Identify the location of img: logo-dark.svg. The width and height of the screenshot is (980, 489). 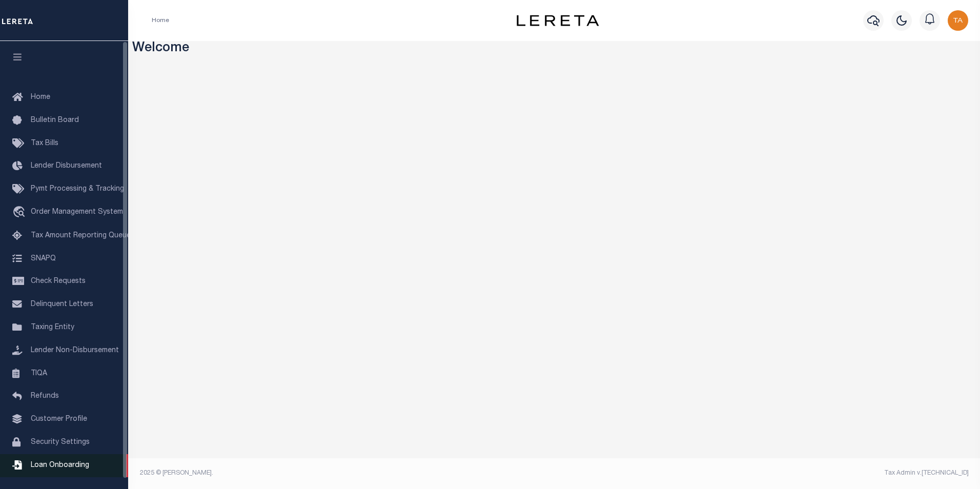
(558, 20).